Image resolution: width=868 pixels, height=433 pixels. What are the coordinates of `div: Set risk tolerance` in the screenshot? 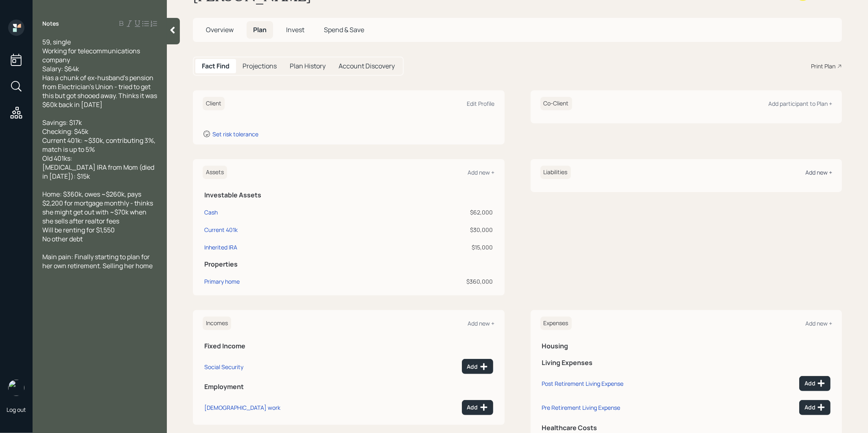 It's located at (235, 134).